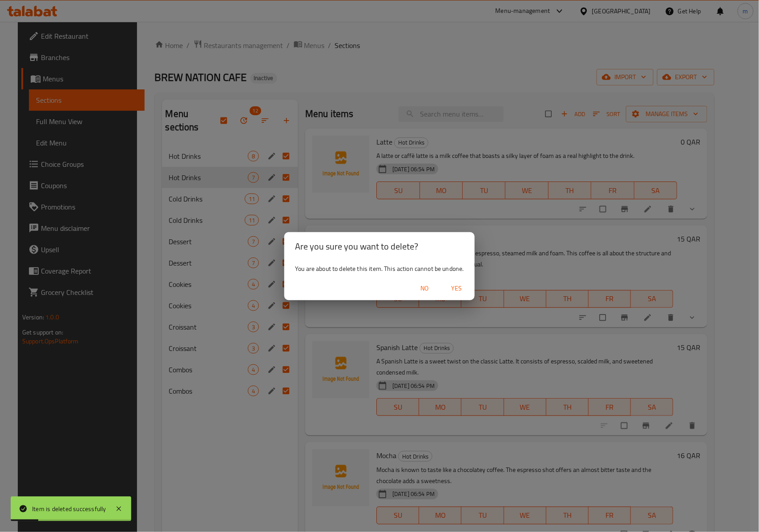 The height and width of the screenshot is (532, 759). Describe the element at coordinates (69, 509) in the screenshot. I see `div: Item is deleted successfully` at that location.